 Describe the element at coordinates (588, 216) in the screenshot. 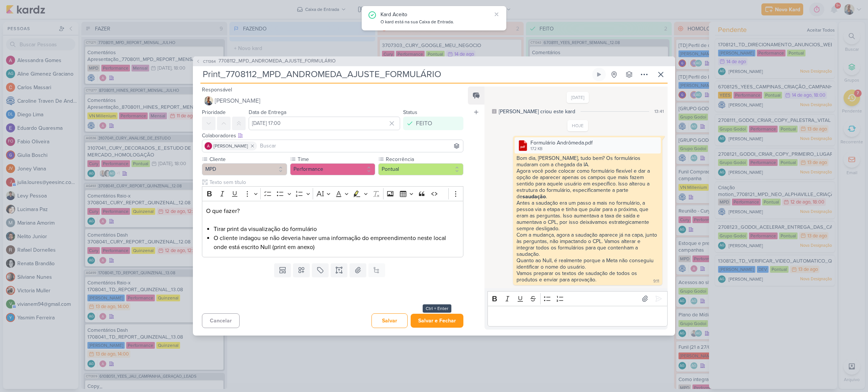

I see `div: Antes a saudação era um passo a mais no formulário, a pessoa via a etapa e tinha que pular para a...` at that location.